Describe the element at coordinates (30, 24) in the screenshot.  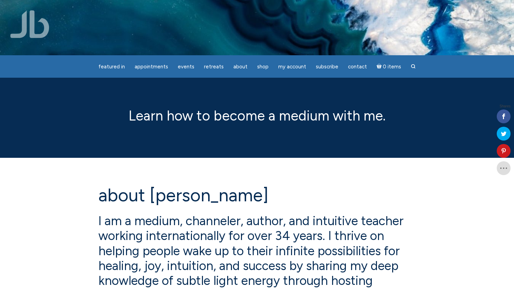
I see `a: Jamie Butler. The Everyday Medium` at that location.